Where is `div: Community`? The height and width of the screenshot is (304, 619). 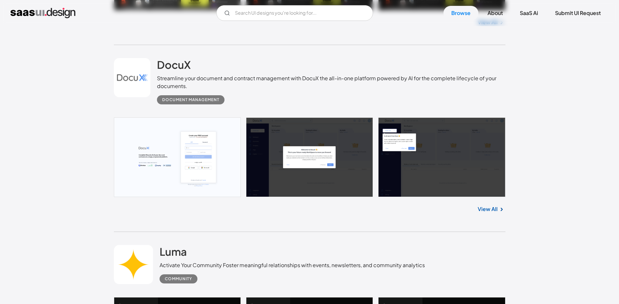 div: Community is located at coordinates (179, 279).